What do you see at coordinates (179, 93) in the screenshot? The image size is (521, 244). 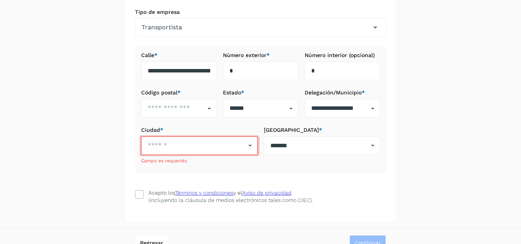 I see `label: Código postal` at bounding box center [179, 93].